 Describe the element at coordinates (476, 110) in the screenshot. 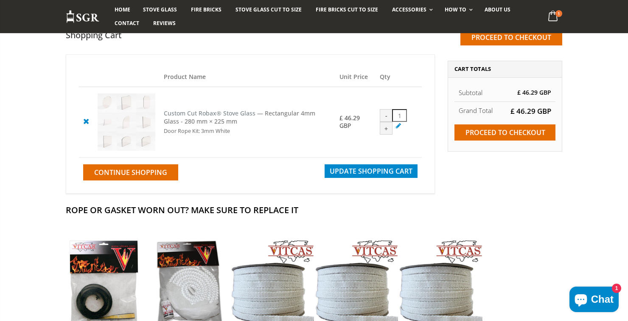

I see `strong: Grand Total` at that location.